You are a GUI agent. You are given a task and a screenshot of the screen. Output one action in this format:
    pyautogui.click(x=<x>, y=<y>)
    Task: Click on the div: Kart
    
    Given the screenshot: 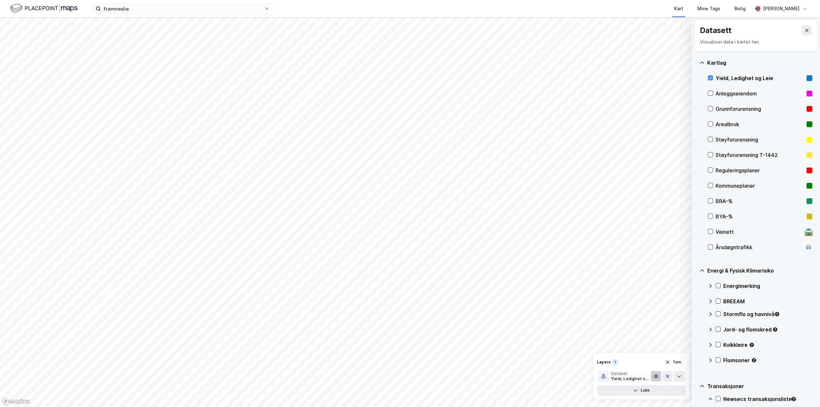 What is the action you would take?
    pyautogui.click(x=679, y=9)
    